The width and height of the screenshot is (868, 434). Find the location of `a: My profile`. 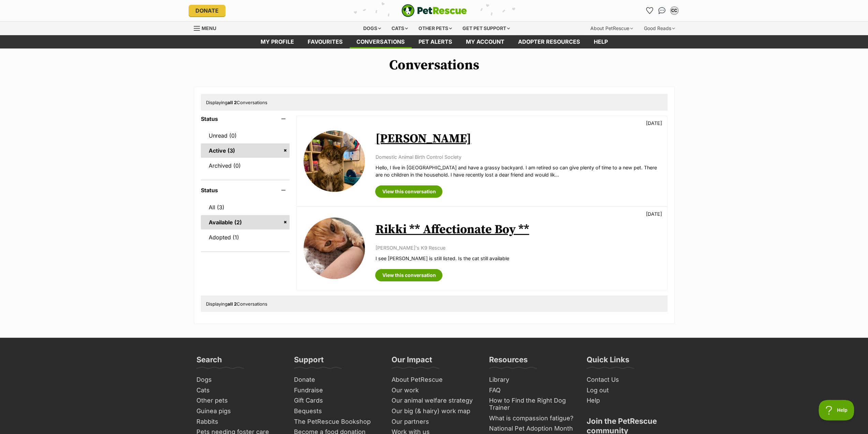

a: My profile is located at coordinates (277, 42).